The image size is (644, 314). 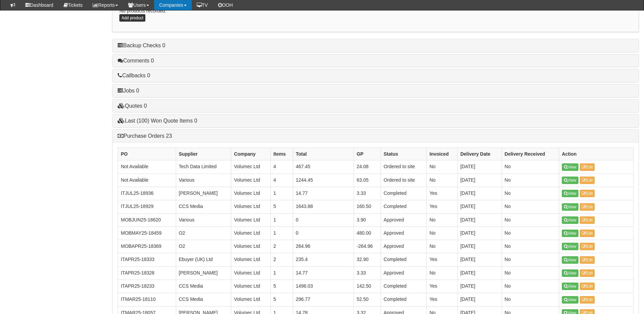 I want to click on td: 5, so click(x=282, y=300).